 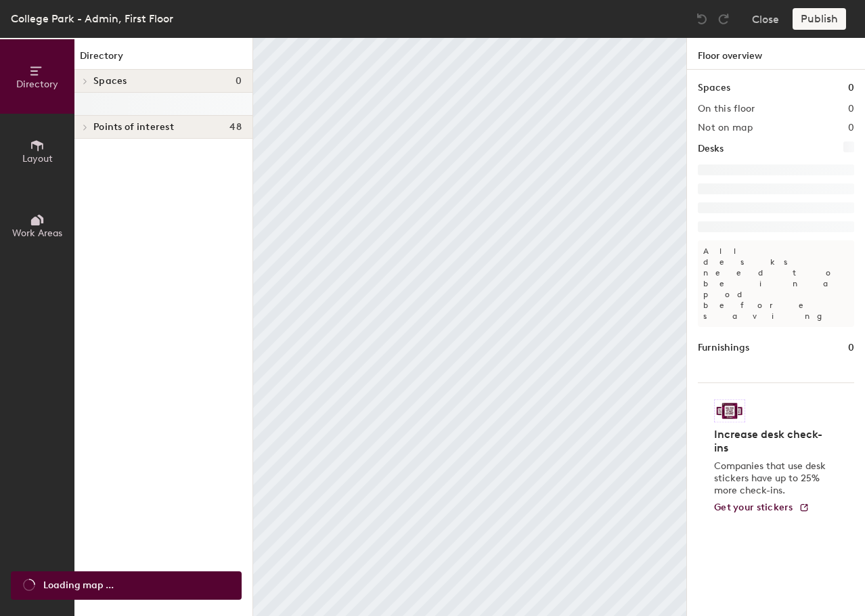 What do you see at coordinates (726, 109) in the screenshot?
I see `h2: On this floor` at bounding box center [726, 109].